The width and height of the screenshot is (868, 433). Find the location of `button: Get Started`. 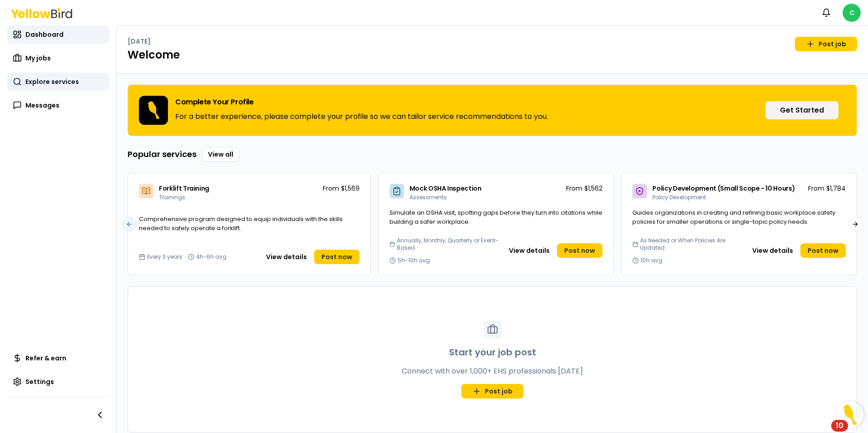

button: Get Started is located at coordinates (802, 111).